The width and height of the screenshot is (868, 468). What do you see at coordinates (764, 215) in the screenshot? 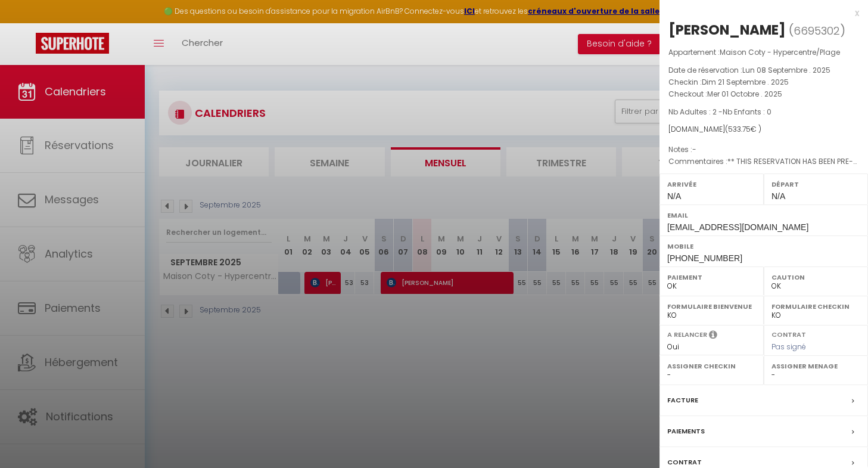
I see `label: Email` at bounding box center [764, 215].